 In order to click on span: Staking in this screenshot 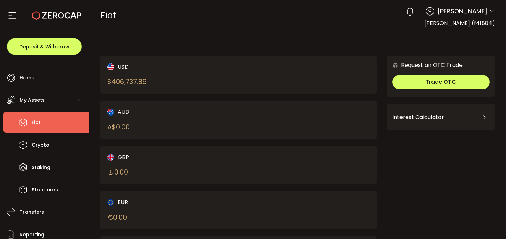, I will do `click(41, 167)`.